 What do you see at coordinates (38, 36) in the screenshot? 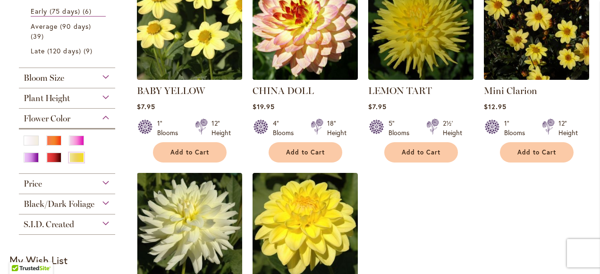
I see `span: 39` at bounding box center [38, 36].